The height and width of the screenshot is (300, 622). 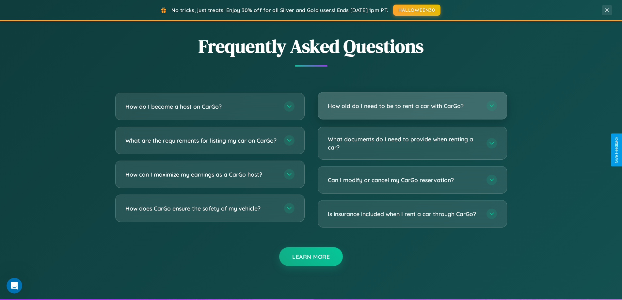 I want to click on h3: Can I modify or cancel my CarGo reservation?, so click(x=404, y=180).